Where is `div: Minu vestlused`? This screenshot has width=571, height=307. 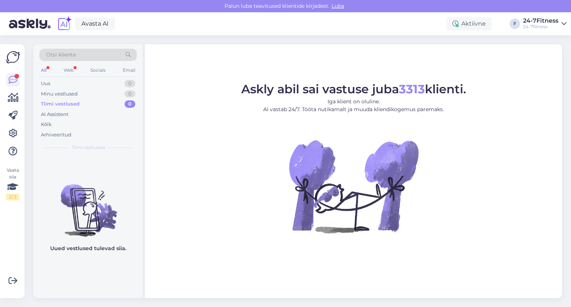
div: Minu vestlused is located at coordinates (59, 94).